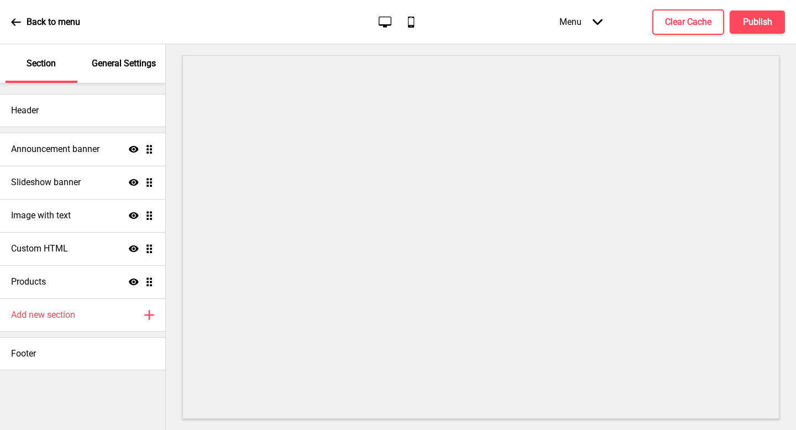 This screenshot has width=796, height=430. I want to click on div: Menu, so click(581, 22).